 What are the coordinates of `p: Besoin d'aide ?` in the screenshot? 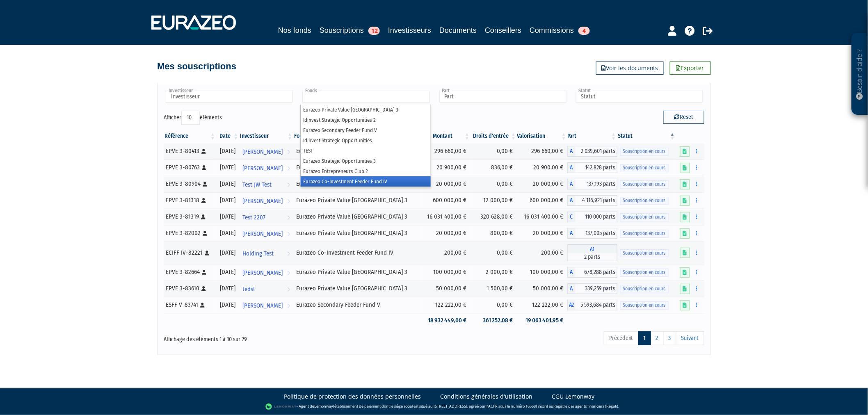 It's located at (860, 74).